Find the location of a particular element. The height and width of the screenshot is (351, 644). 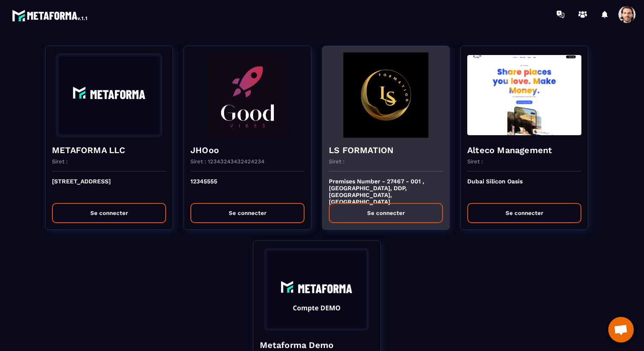

h4: METAFORMA LLC is located at coordinates (109, 150).